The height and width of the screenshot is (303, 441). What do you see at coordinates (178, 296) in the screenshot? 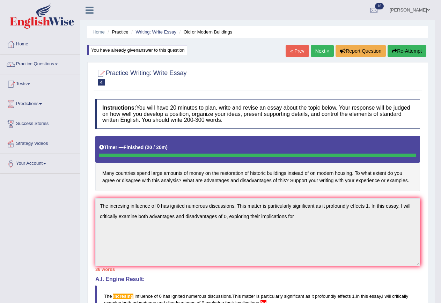
I see `span: ignited` at bounding box center [178, 296].